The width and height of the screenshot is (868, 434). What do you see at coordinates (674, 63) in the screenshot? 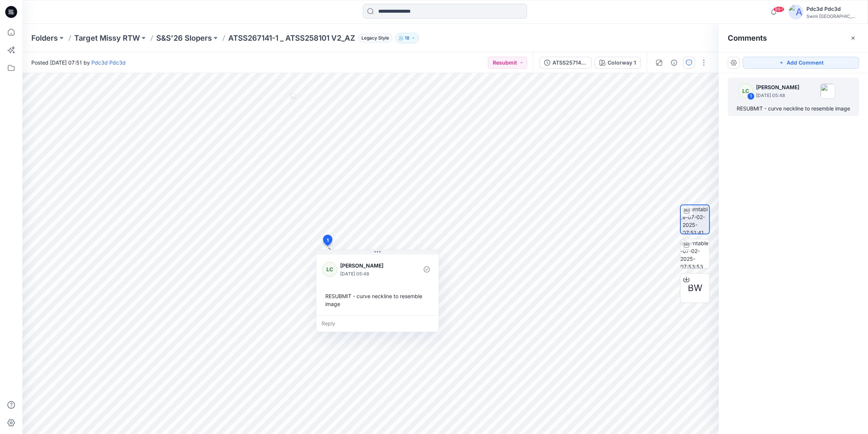
I see `button: Details` at bounding box center [674, 63].